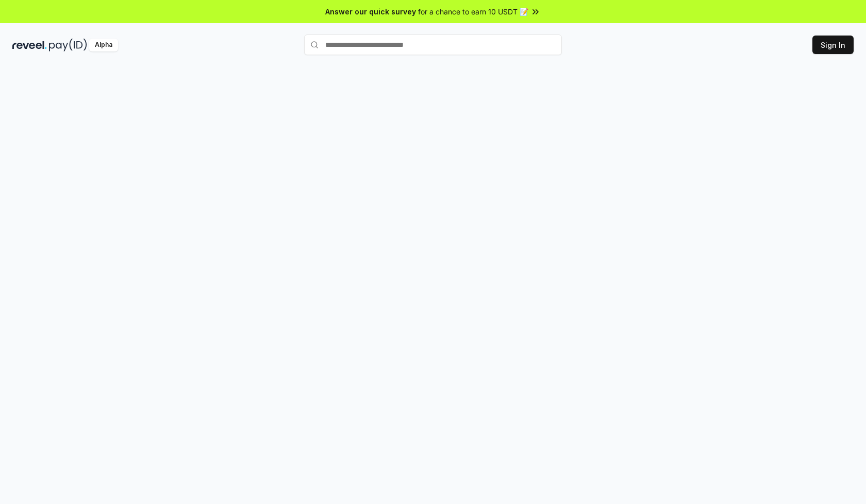 The width and height of the screenshot is (866, 504). I want to click on img: pay_id, so click(68, 45).